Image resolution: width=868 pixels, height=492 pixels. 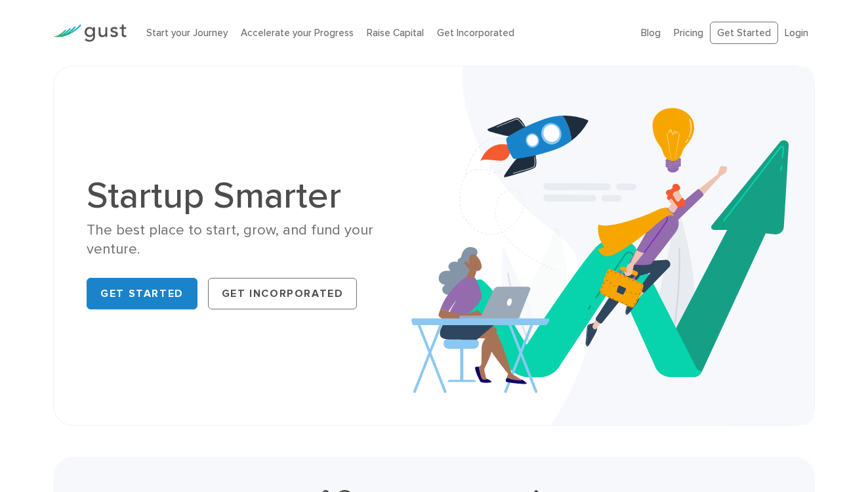 What do you see at coordinates (613, 246) in the screenshot?
I see `img: Startup Smarter Hero` at bounding box center [613, 246].